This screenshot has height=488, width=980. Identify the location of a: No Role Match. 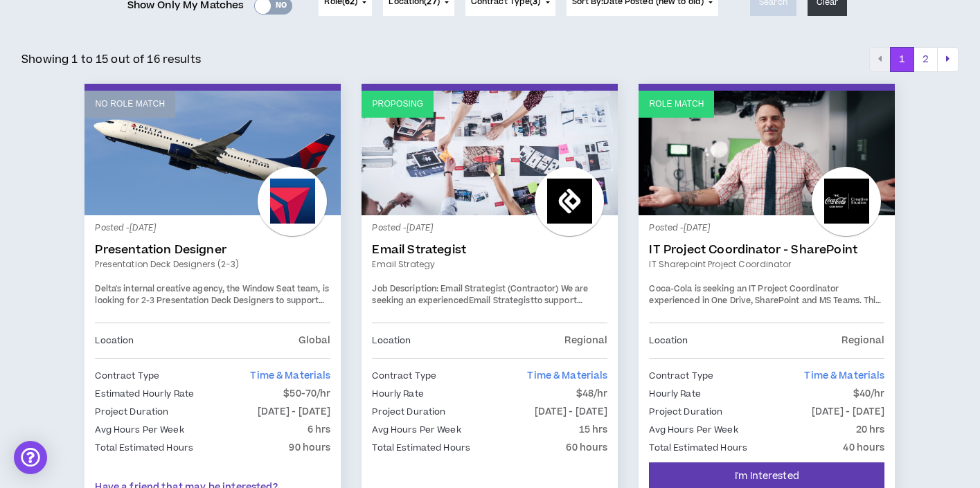
(213, 153).